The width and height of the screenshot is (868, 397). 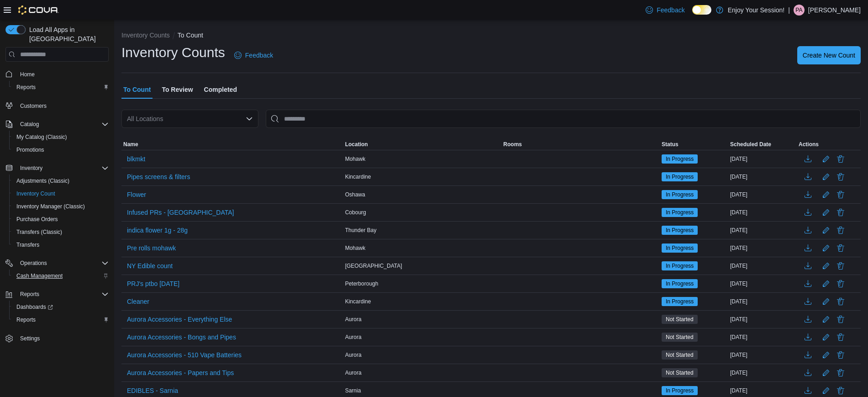 I want to click on input: This is a search bar. After typing your query, hit enter to filter the results lower in the page., so click(x=563, y=119).